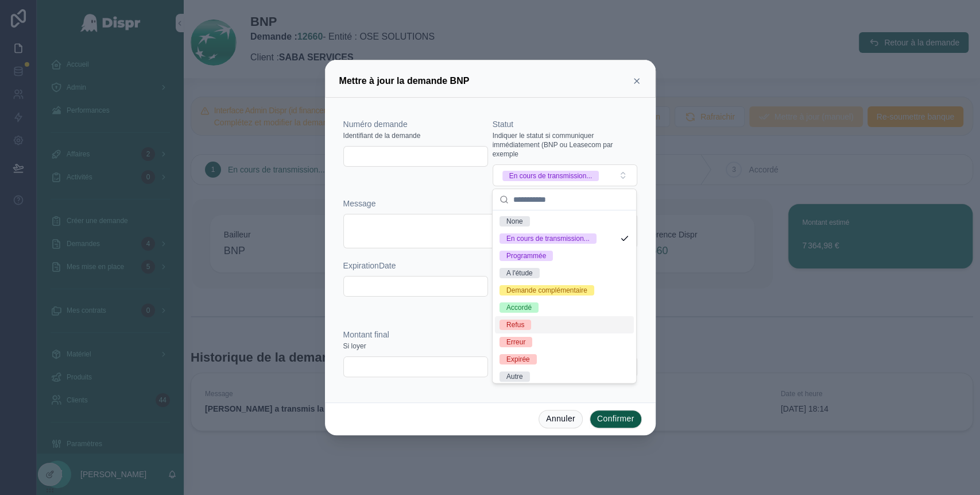  Describe the element at coordinates (404, 81) in the screenshot. I see `h3: Mettre à jour la demande BNP` at that location.